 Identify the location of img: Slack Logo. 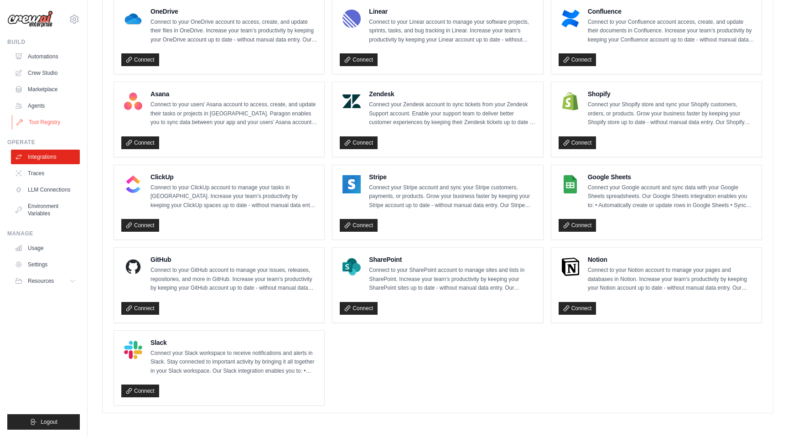
(133, 350).